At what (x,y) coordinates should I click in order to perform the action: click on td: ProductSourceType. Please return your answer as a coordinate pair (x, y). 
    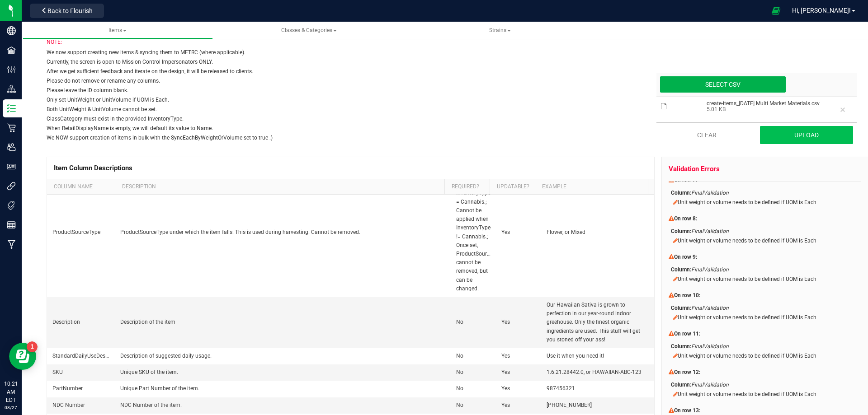
    Looking at the image, I should click on (81, 233).